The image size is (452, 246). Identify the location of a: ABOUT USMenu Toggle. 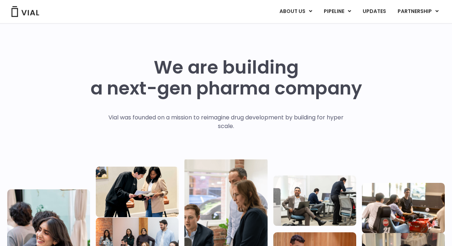
(296, 12).